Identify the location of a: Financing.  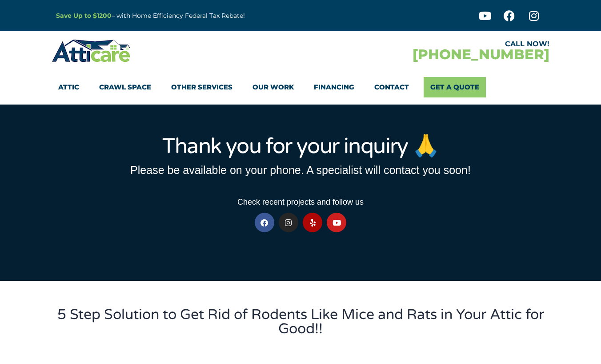
(334, 87).